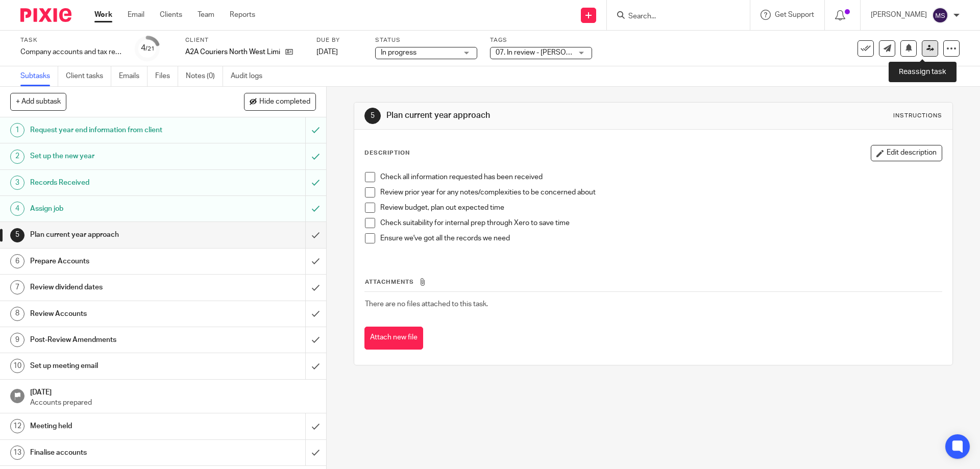  Describe the element at coordinates (206, 15) in the screenshot. I see `a: Team` at that location.